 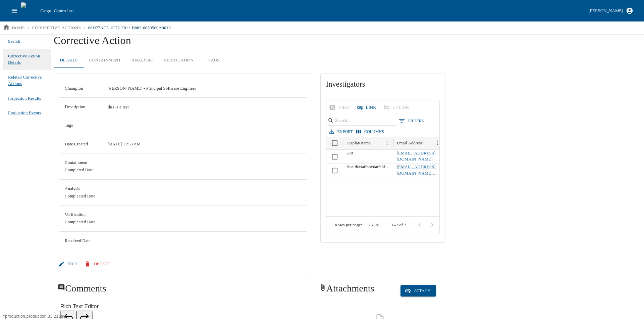 I want to click on span: Corrective Action Details, so click(x=27, y=59).